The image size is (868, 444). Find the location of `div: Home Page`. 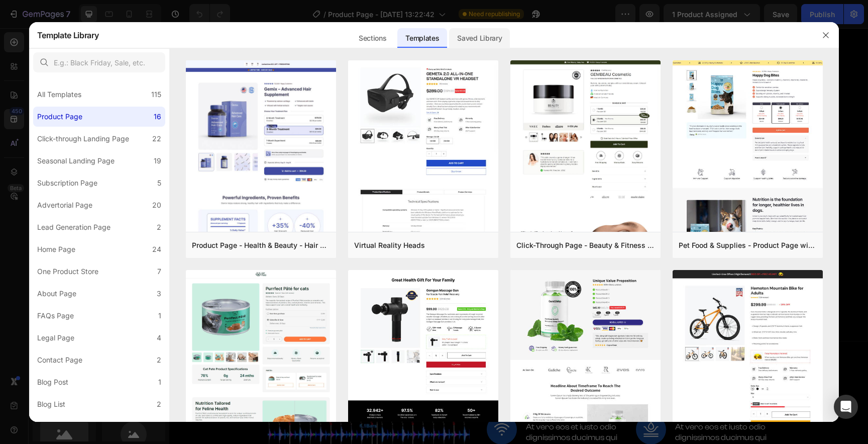

div: Home Page is located at coordinates (56, 249).